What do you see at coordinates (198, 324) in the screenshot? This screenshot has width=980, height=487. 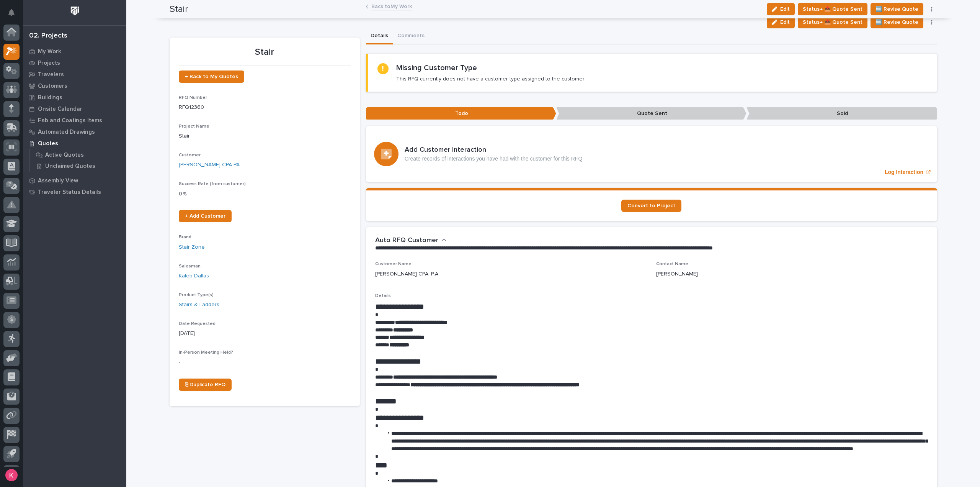 I see `span: Date Requested` at bounding box center [198, 324].